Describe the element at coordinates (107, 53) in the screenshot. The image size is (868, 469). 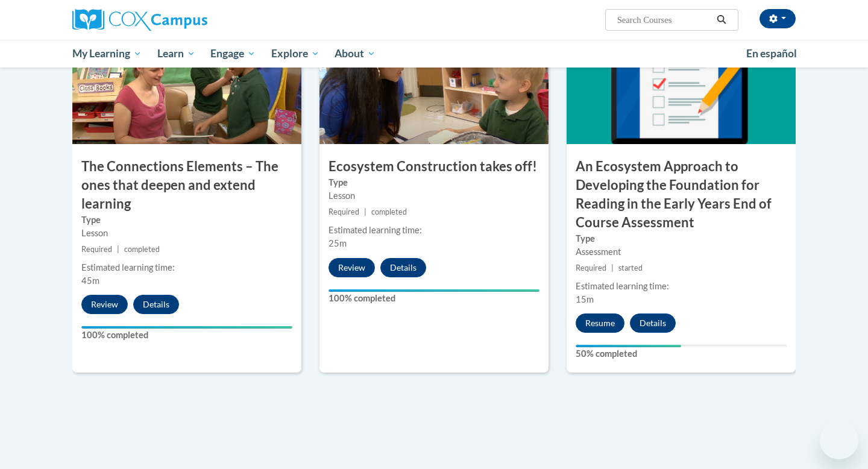
I see `span: My Learning` at that location.